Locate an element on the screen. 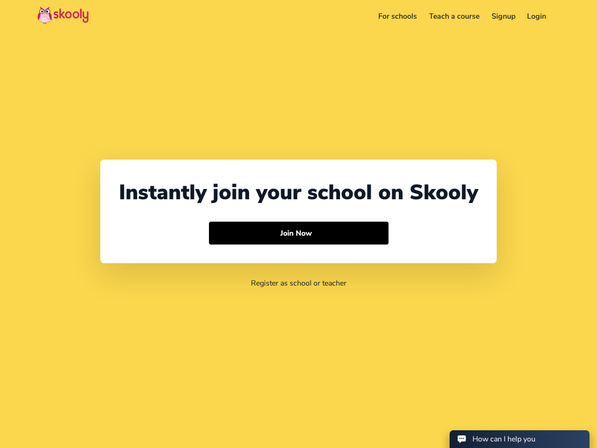  div: Instantly join your school on Skooly is located at coordinates (298, 192).